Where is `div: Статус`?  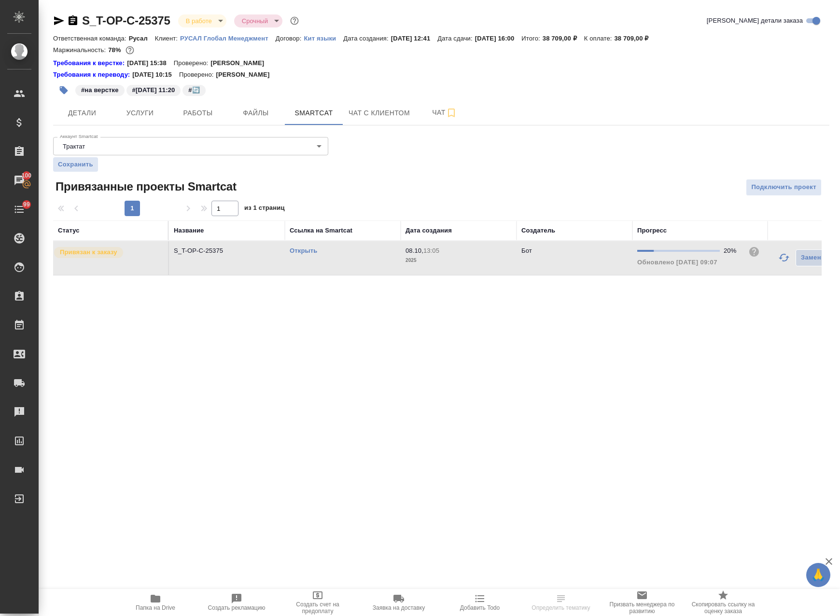 div: Статус is located at coordinates (68, 230).